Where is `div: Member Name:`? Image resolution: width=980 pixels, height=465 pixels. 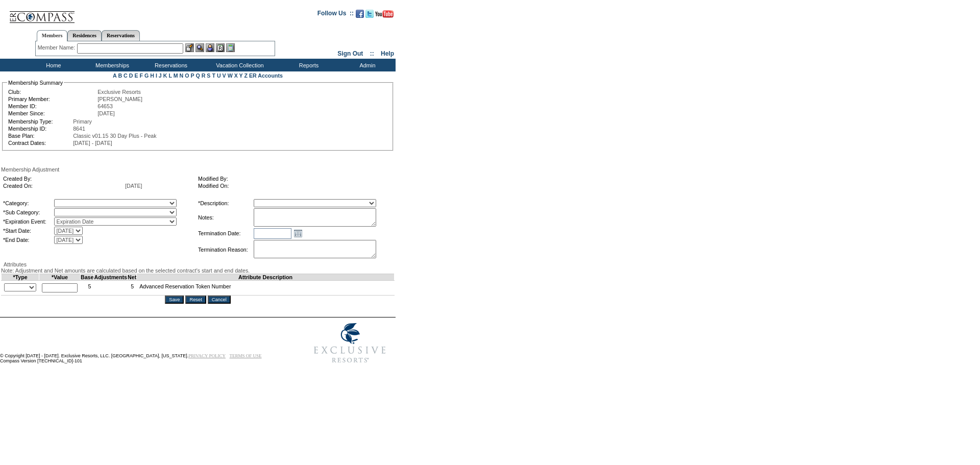
div: Member Name: is located at coordinates (57, 47).